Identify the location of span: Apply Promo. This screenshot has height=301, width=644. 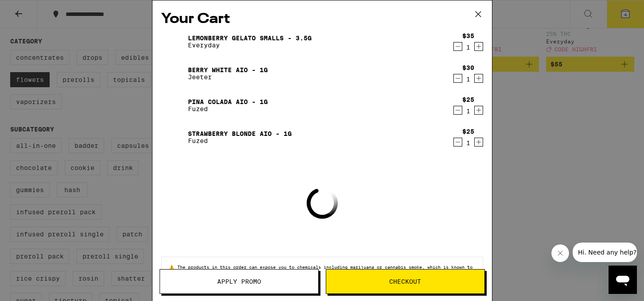
(239, 282).